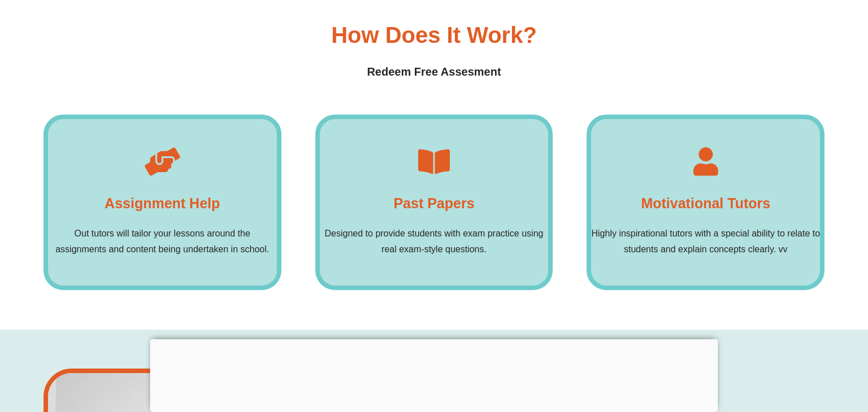 The height and width of the screenshot is (412, 868). What do you see at coordinates (162, 241) in the screenshot?
I see `p: Out tutors will tailor your lessons around the assignments and content being undertaken in school.` at bounding box center [162, 241].